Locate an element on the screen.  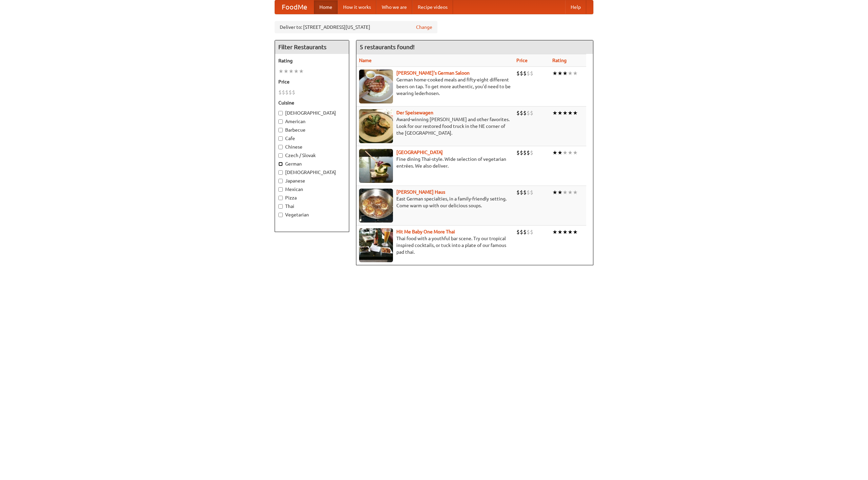
label: Chinese is located at coordinates (312, 146).